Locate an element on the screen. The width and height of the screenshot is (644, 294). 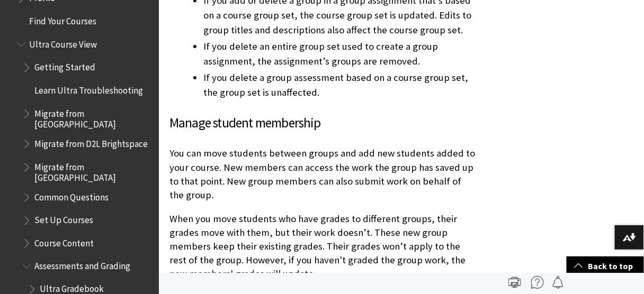
p: You can move students between groups and add new students added to your course. New members can a... is located at coordinates (323, 174).